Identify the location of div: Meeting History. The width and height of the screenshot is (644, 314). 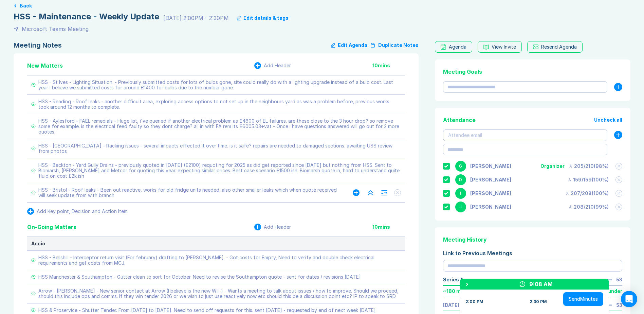
(533, 239).